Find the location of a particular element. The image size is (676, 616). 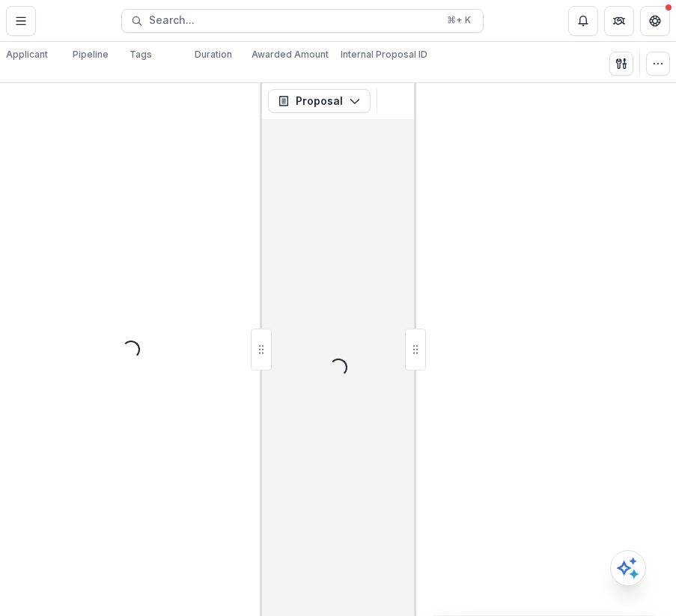

p: Applicant is located at coordinates (27, 55).